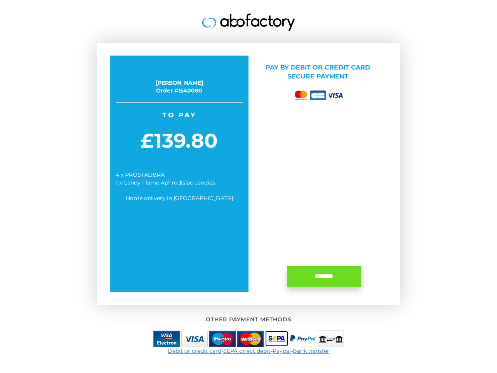 The image size is (497, 373). I want to click on a: Bank transfer, so click(311, 351).